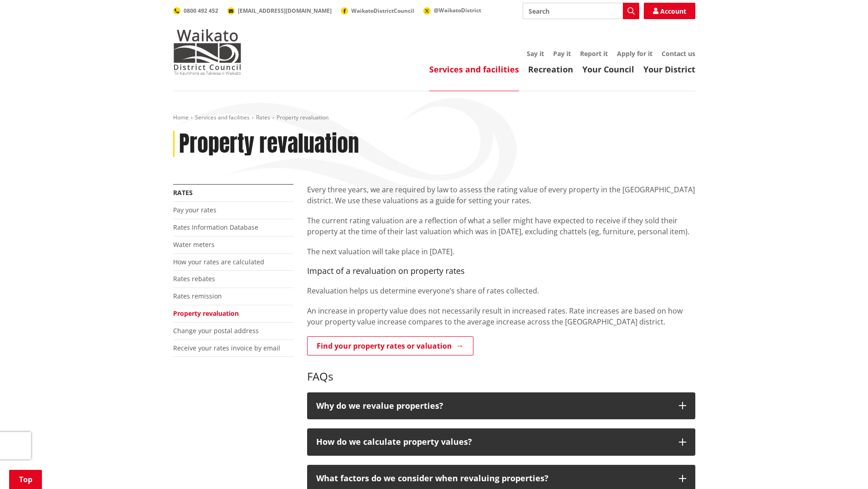 This screenshot has height=489, width=868. Describe the element at coordinates (215, 227) in the screenshot. I see `a: Rates Information Database` at that location.